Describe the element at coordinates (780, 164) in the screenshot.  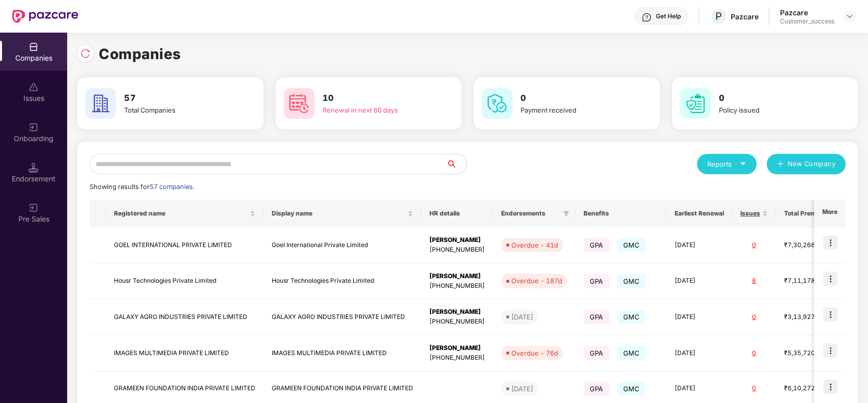
I see `span: plus` at that location.